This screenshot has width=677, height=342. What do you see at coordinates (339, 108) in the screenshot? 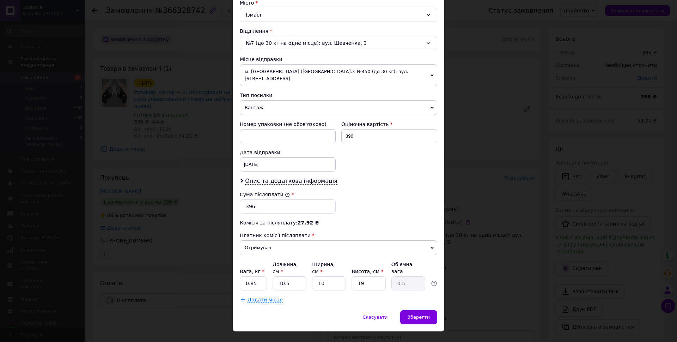
I see `span: Вантаж` at bounding box center [339, 108].